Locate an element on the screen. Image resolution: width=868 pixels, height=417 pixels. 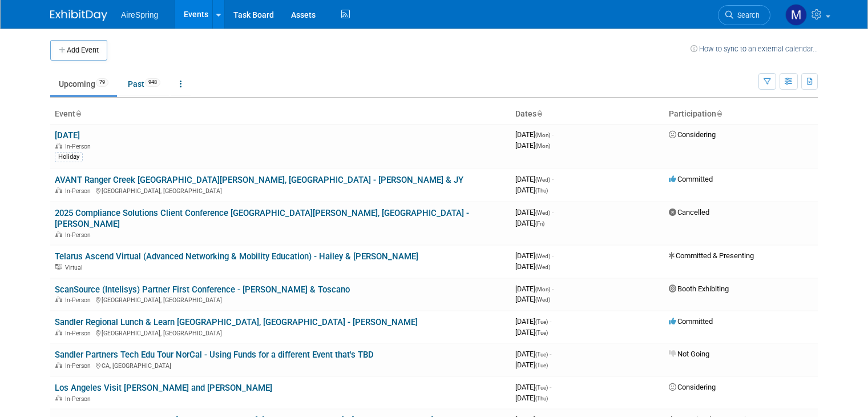
a: Sort by Start Date is located at coordinates (539, 114).